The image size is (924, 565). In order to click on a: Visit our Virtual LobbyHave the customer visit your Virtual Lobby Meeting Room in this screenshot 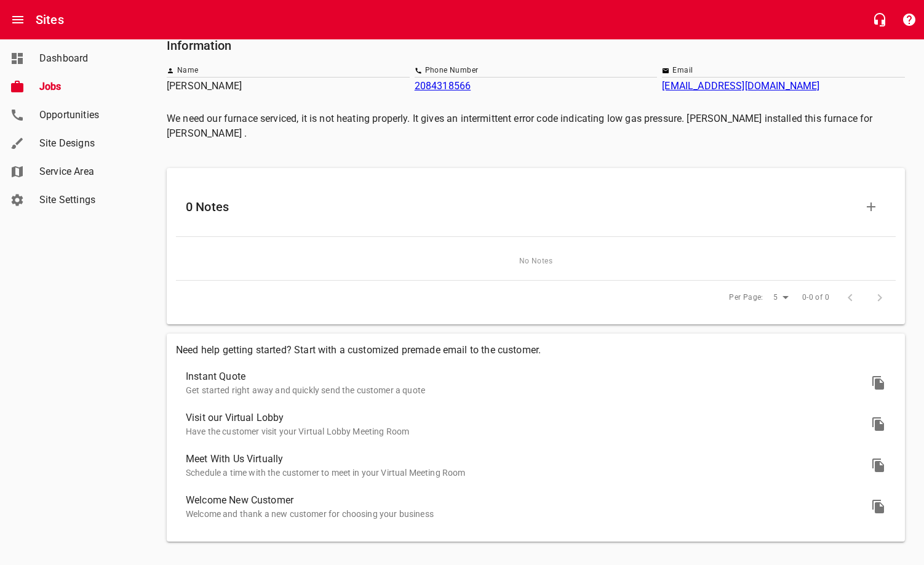, I will do `click(536, 424)`.